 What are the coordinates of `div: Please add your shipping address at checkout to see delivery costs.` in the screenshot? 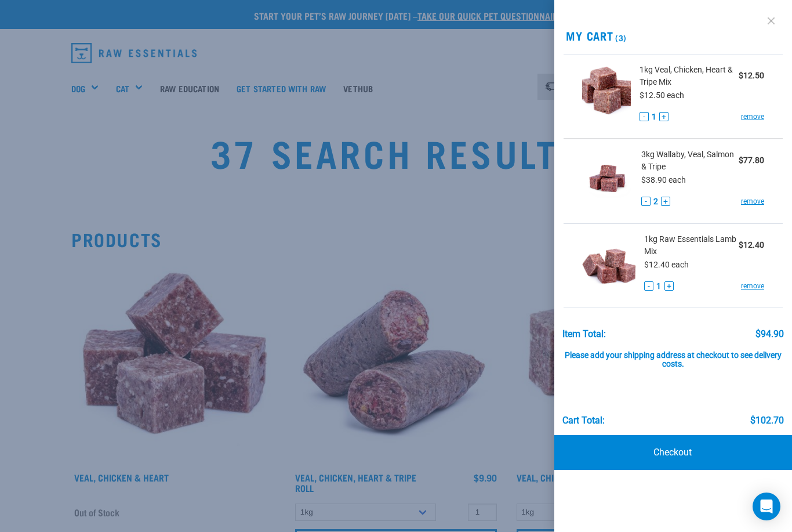 It's located at (674, 354).